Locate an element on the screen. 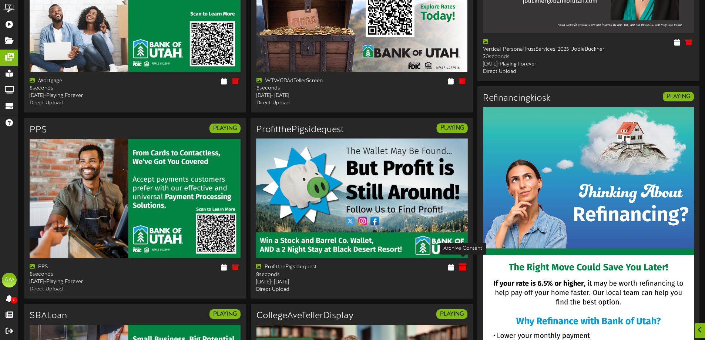 The image size is (705, 340). div: AM is located at coordinates (9, 280).